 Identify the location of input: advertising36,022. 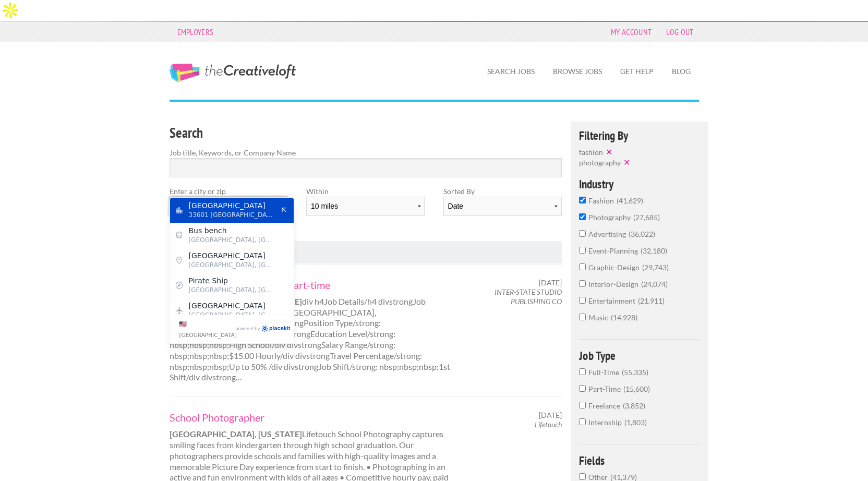
(582, 233).